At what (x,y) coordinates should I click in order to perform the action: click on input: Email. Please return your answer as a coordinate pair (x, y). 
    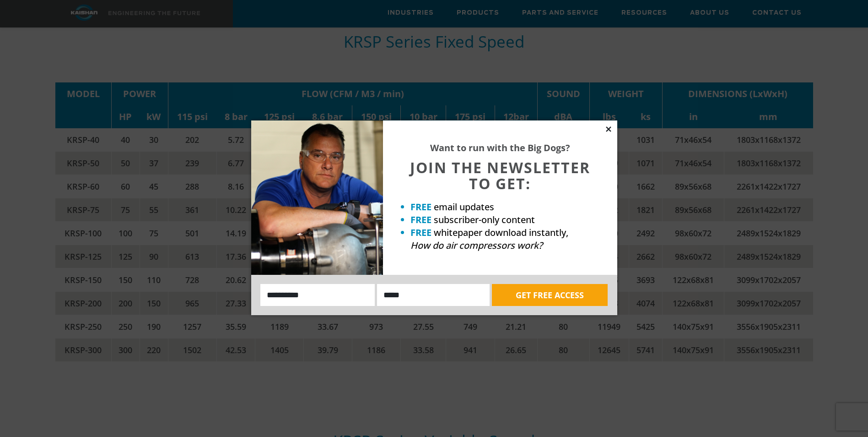
    Looking at the image, I should click on (433, 295).